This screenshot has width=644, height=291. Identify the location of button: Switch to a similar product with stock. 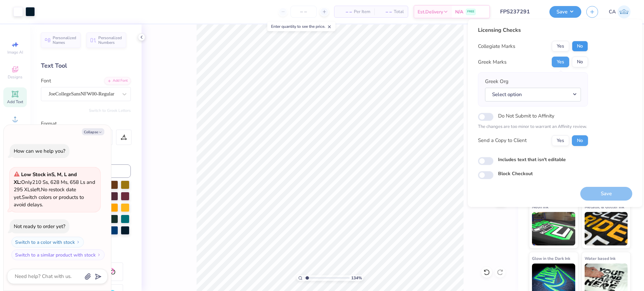
(58, 255).